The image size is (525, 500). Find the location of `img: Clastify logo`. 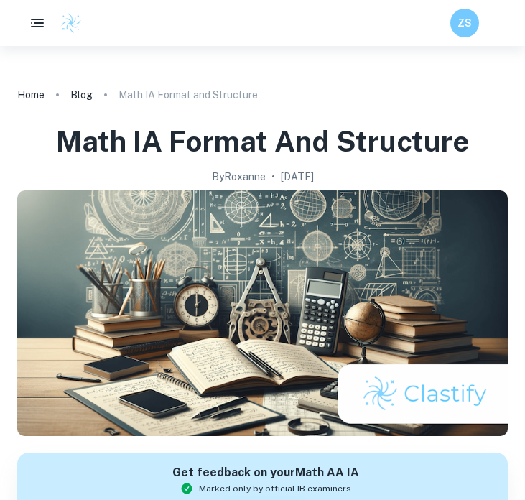

img: Clastify logo is located at coordinates (71, 23).